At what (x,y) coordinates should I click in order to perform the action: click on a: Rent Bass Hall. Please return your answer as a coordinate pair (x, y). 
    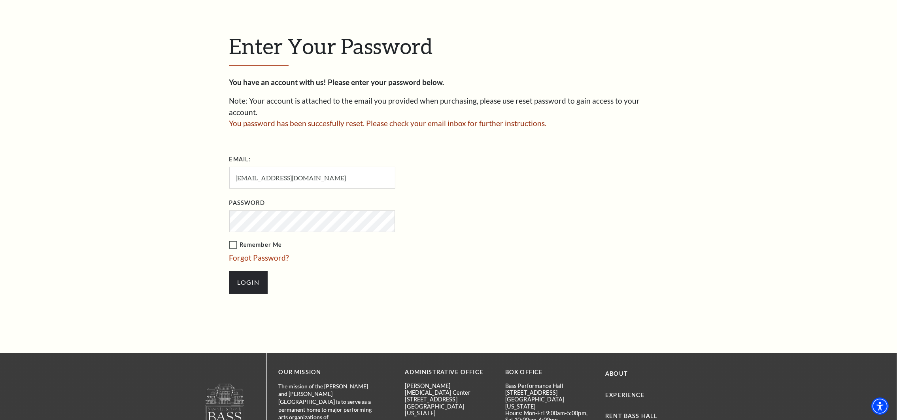
    Looking at the image, I should click on (632, 416).